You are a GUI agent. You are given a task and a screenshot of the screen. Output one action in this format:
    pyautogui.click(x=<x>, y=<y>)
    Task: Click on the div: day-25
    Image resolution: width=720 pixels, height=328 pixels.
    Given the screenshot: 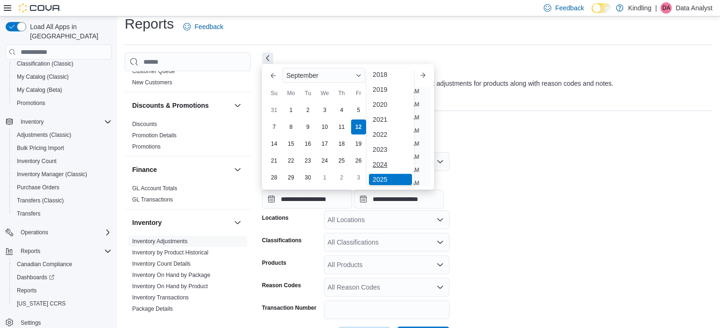 What is the action you would take?
    pyautogui.click(x=342, y=161)
    